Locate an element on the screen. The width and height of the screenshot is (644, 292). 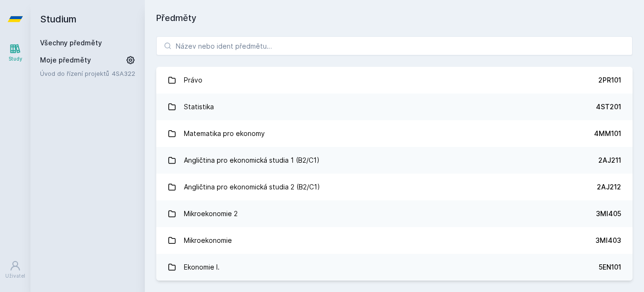
div: 2PR101 is located at coordinates (610, 80).